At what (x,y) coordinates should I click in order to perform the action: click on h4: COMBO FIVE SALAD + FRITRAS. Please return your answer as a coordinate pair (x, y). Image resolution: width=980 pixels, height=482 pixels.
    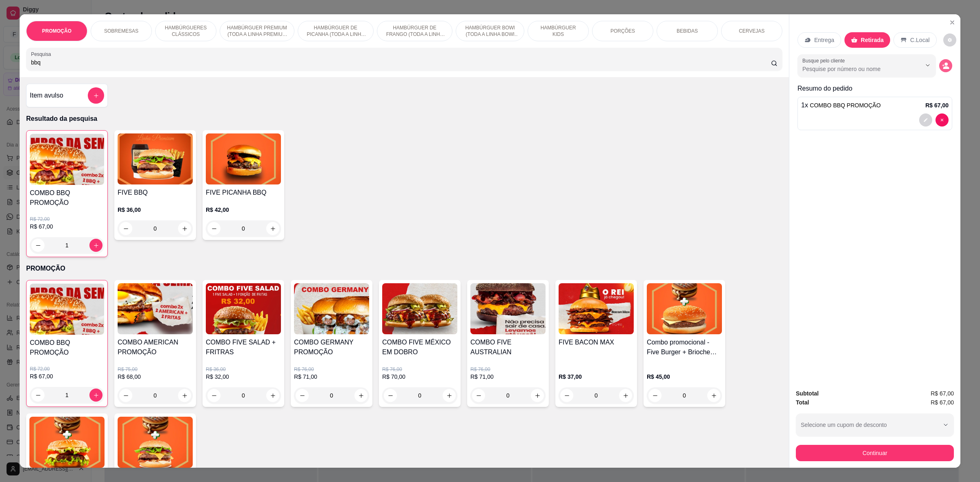
    Looking at the image, I should click on (243, 347).